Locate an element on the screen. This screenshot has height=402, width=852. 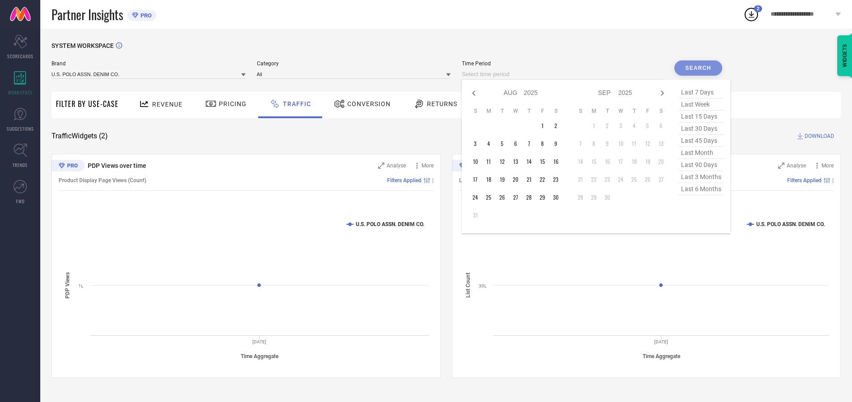
span: Partner Insights is located at coordinates (87, 14).